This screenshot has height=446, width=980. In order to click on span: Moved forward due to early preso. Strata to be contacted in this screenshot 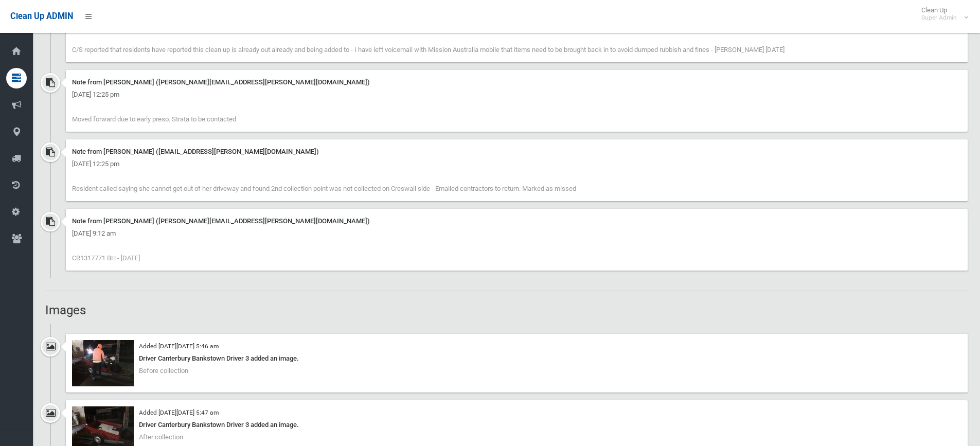, I will do `click(154, 119)`.